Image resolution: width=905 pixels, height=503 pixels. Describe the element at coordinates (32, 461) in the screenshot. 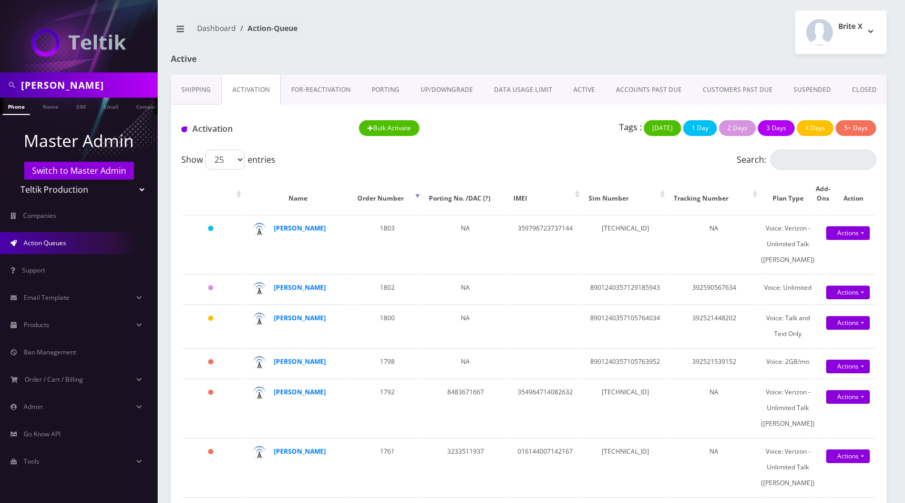

I see `span: Tools` at that location.